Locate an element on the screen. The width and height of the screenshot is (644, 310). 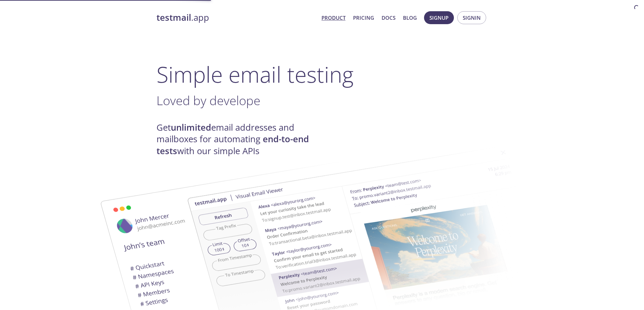
span: Signin is located at coordinates (472, 18).